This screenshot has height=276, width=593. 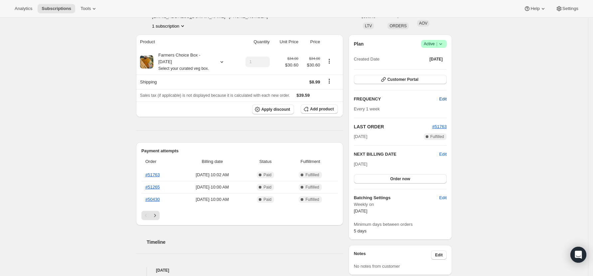 I want to click on span: ORDERS, so click(x=398, y=26).